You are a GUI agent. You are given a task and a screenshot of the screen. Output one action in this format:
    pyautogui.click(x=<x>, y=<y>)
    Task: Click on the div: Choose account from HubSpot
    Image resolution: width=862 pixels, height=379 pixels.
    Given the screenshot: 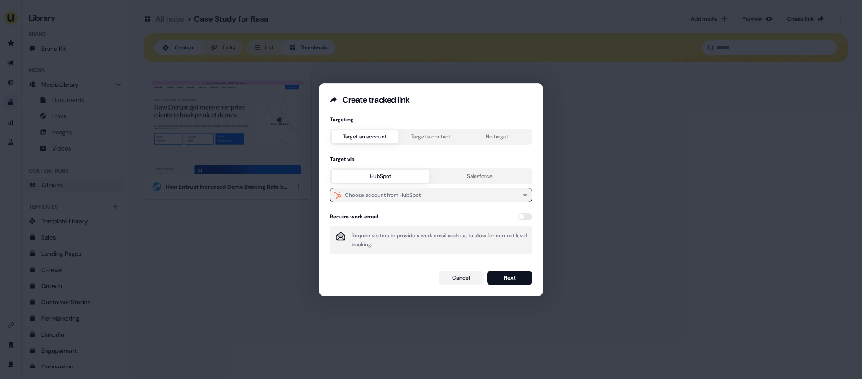 What is the action you would take?
    pyautogui.click(x=383, y=195)
    